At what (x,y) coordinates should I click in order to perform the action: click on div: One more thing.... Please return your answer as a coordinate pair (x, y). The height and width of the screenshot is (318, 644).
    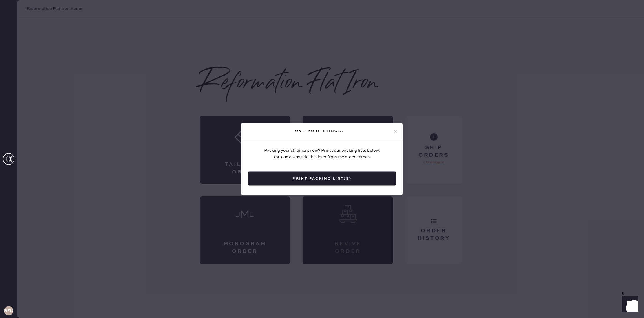
    Looking at the image, I should click on (319, 131).